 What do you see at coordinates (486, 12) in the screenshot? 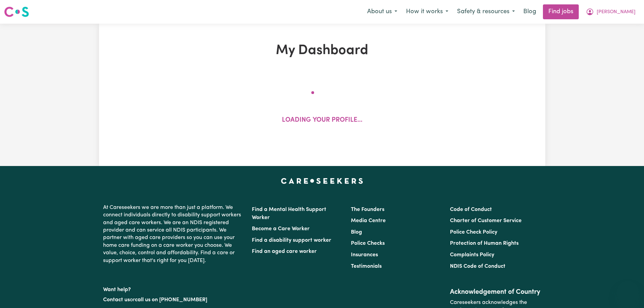
I see `button: Safety & resources` at bounding box center [486, 12].